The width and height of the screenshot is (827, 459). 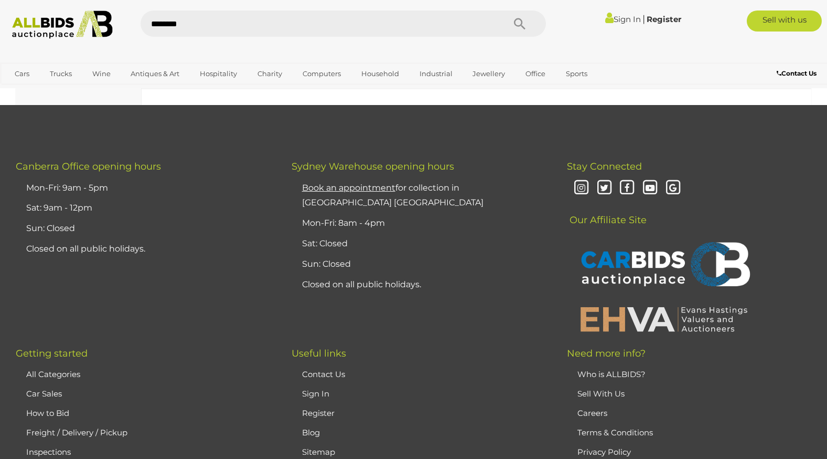 What do you see at coordinates (420, 223) in the screenshot?
I see `li: Mon-Fri: 8am - 4pm` at bounding box center [420, 223].